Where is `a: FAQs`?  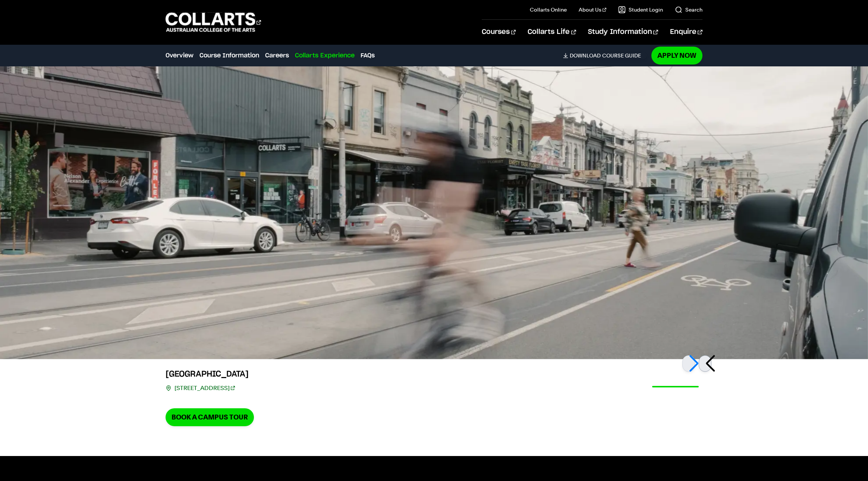
a: FAQs is located at coordinates (368, 56).